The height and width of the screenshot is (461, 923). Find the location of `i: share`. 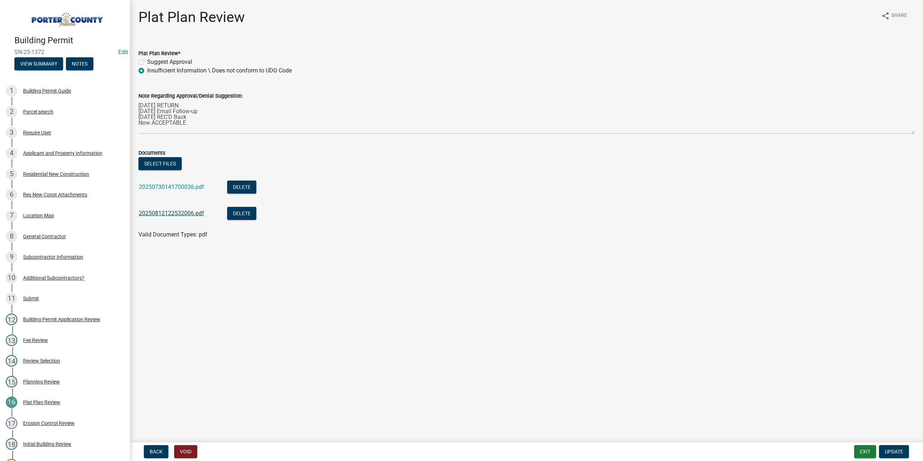

i: share is located at coordinates (885, 16).